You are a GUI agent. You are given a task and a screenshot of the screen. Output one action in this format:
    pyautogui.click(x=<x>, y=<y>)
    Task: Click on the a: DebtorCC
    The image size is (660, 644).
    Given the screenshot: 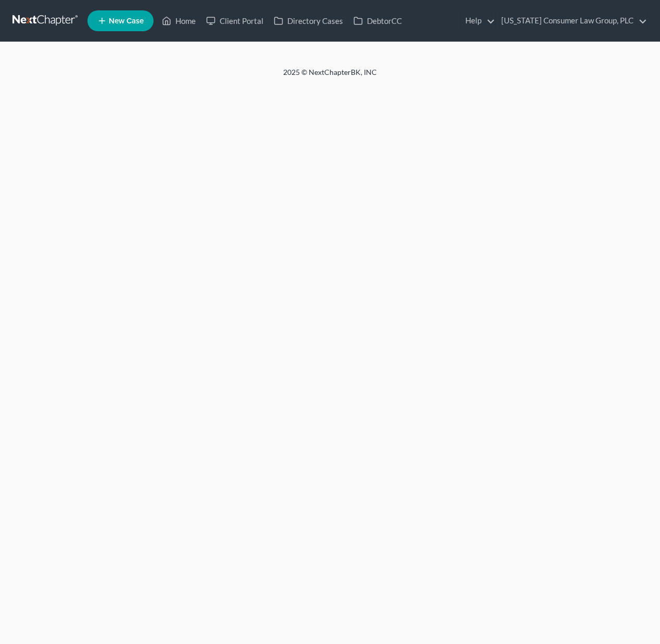 What is the action you would take?
    pyautogui.click(x=378, y=21)
    